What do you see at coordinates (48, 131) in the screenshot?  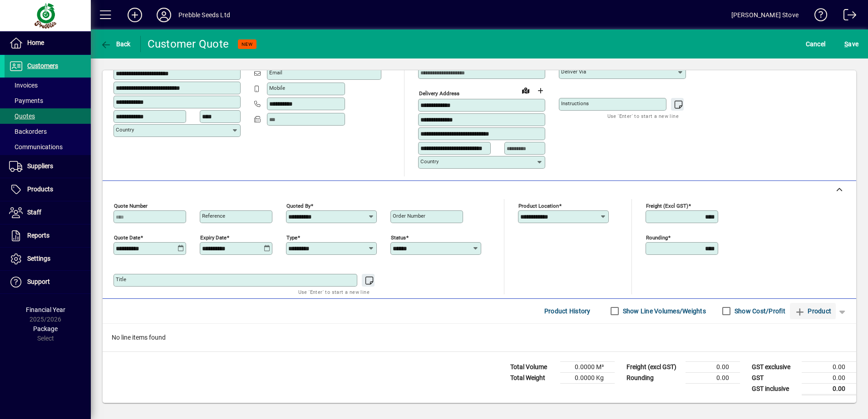 I see `a: Backorders` at bounding box center [48, 131].